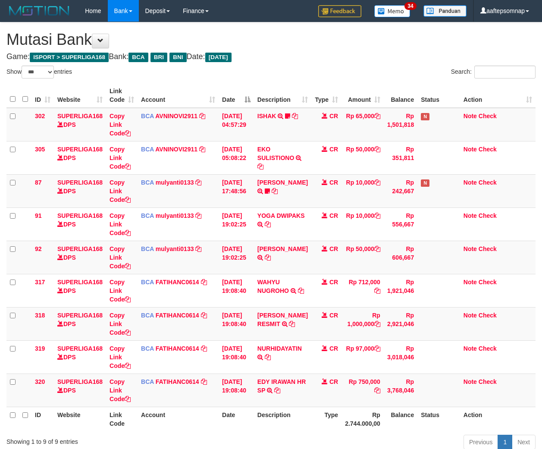  Describe the element at coordinates (276, 154) in the screenshot. I see `a: EKO SULISTIONO` at that location.